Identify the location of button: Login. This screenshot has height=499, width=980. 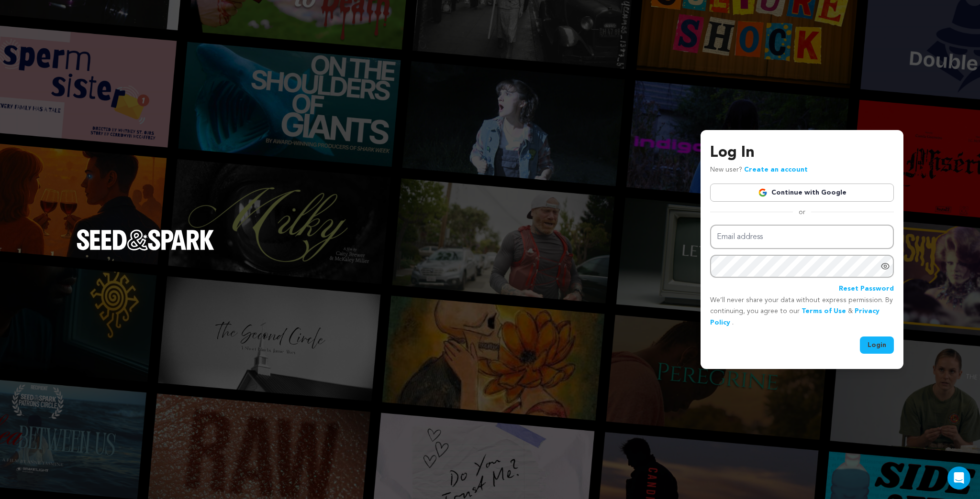
(877, 346).